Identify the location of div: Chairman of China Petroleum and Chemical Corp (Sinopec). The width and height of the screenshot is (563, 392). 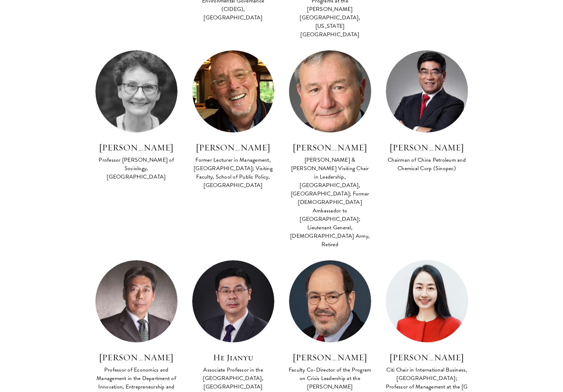
(427, 164).